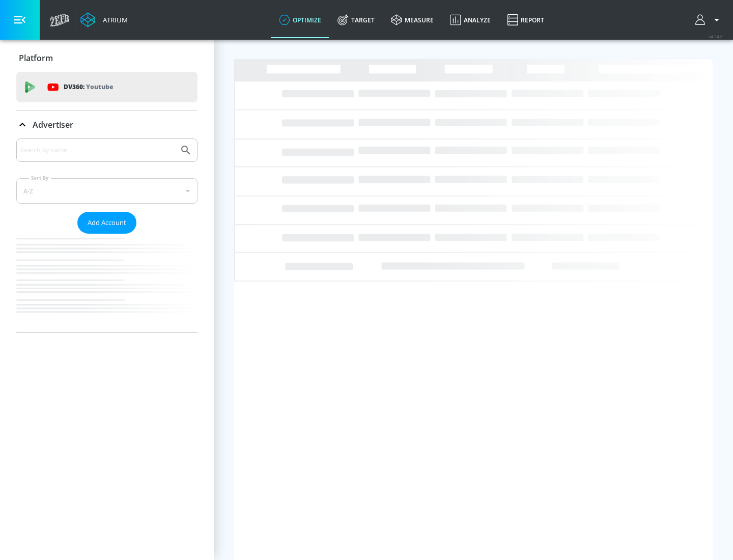 This screenshot has height=560, width=733. What do you see at coordinates (356, 20) in the screenshot?
I see `a: Target` at bounding box center [356, 20].